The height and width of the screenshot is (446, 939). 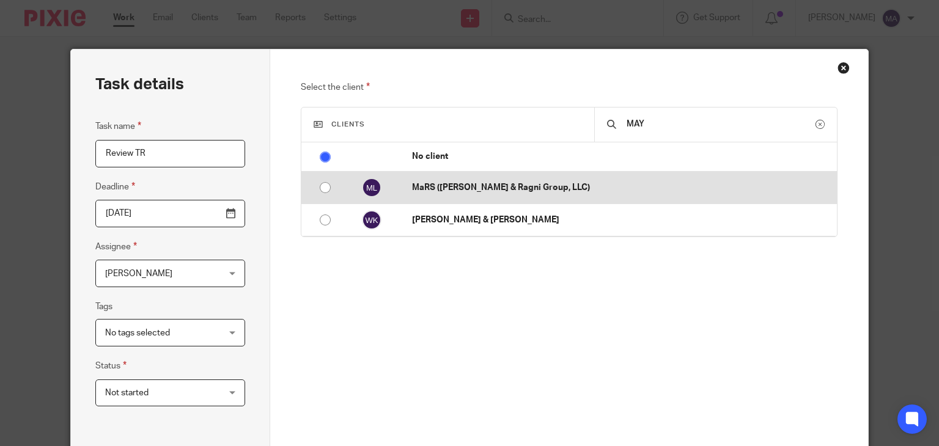 What do you see at coordinates (139, 84) in the screenshot?
I see `h2: Task details` at bounding box center [139, 84].